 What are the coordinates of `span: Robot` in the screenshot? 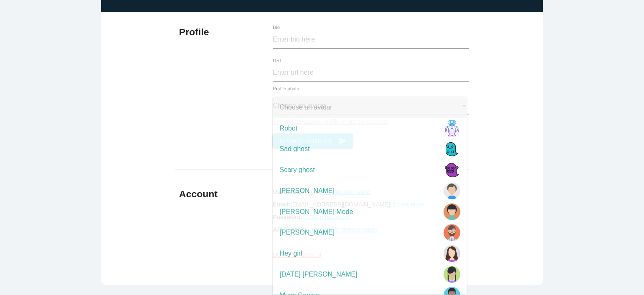 It's located at (369, 128).